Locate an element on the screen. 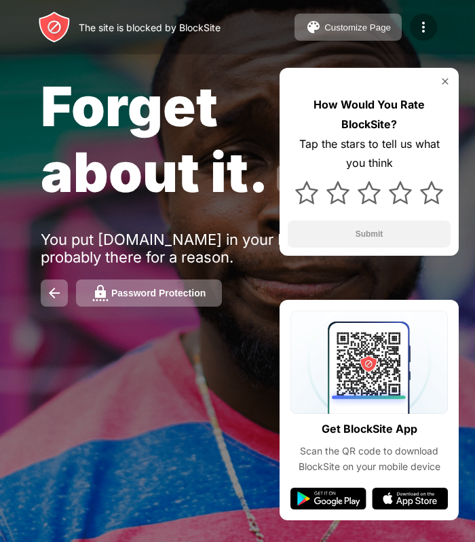 Image resolution: width=475 pixels, height=542 pixels. div: How Would You Rate BlockSite? is located at coordinates (369, 115).